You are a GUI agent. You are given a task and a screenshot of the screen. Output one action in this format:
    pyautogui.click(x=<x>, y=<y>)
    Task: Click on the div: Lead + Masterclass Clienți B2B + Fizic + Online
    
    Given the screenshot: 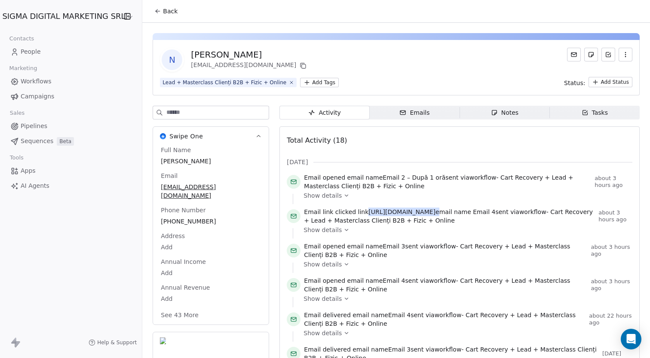 What is the action you would take?
    pyautogui.click(x=224, y=82)
    